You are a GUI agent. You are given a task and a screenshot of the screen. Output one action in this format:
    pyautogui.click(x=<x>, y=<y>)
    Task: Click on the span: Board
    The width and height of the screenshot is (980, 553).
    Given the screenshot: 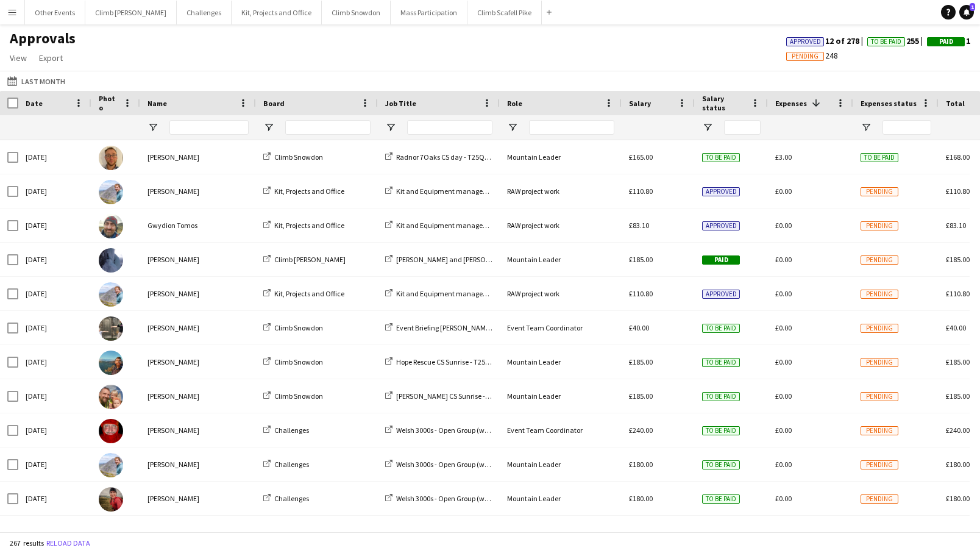 What is the action you would take?
    pyautogui.click(x=273, y=103)
    